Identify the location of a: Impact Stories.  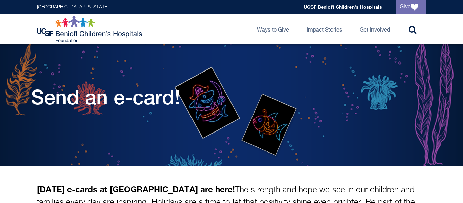
(324, 29).